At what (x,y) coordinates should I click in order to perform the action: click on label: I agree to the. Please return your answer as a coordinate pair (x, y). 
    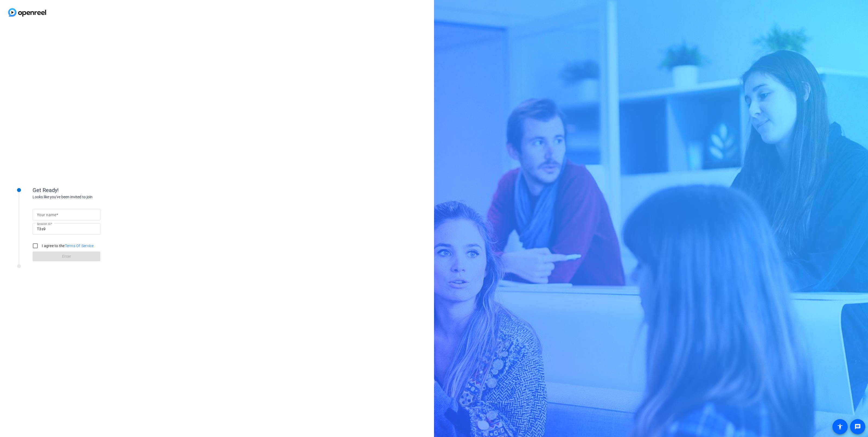
    Looking at the image, I should click on (67, 246).